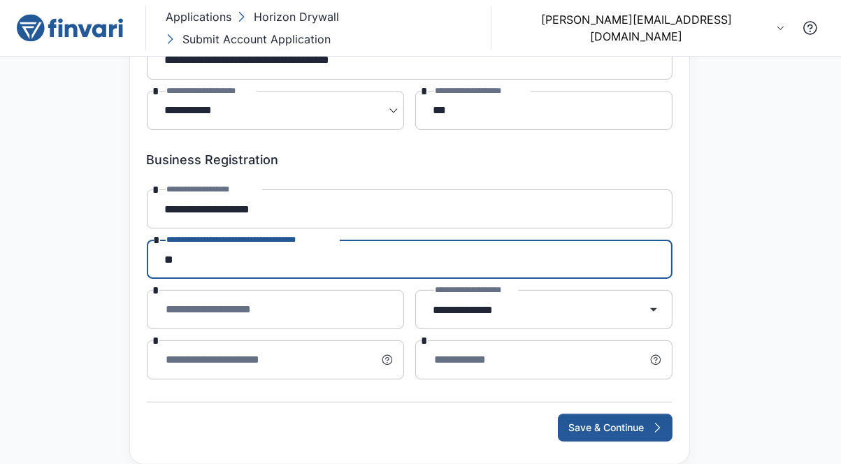 The width and height of the screenshot is (841, 464). I want to click on p: Applications, so click(198, 17).